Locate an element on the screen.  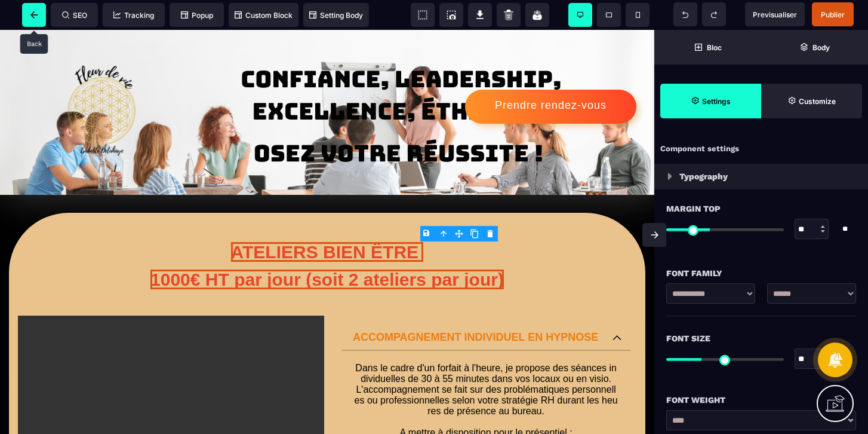
span: Open Layer Manager is located at coordinates (814, 47).